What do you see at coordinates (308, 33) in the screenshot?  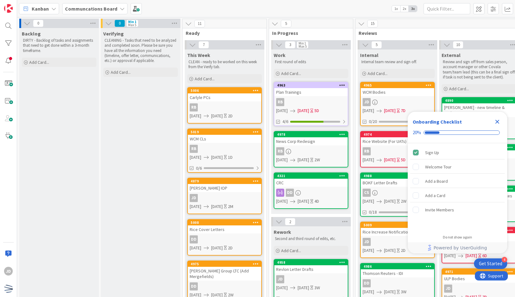 I see `span: In Progress` at bounding box center [308, 33].